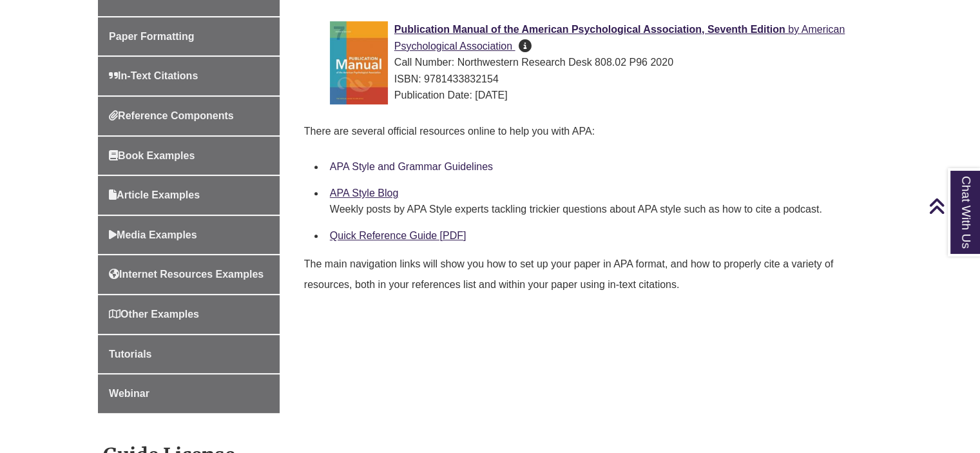 The height and width of the screenshot is (453, 980). I want to click on span: American Psychological Association, so click(619, 37).